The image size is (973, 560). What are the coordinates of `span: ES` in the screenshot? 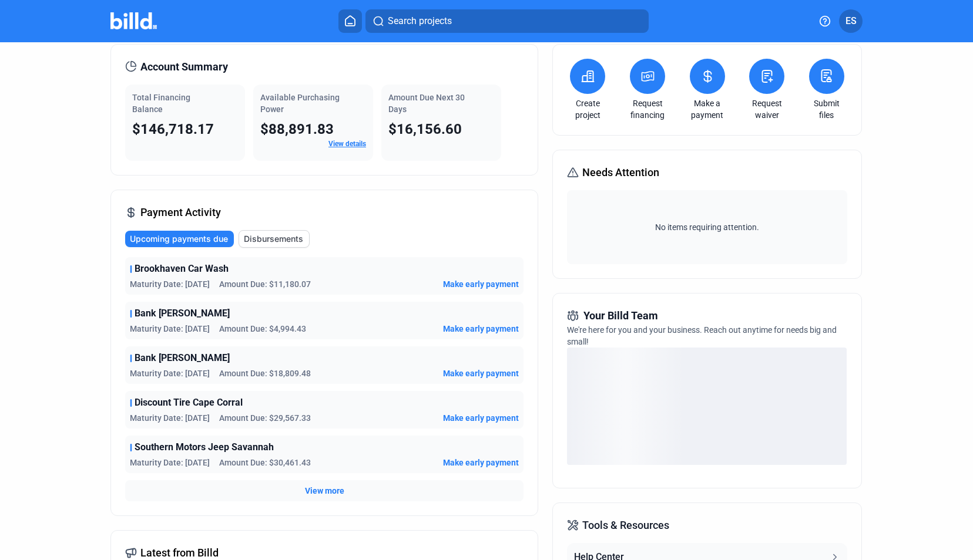 It's located at (851, 21).